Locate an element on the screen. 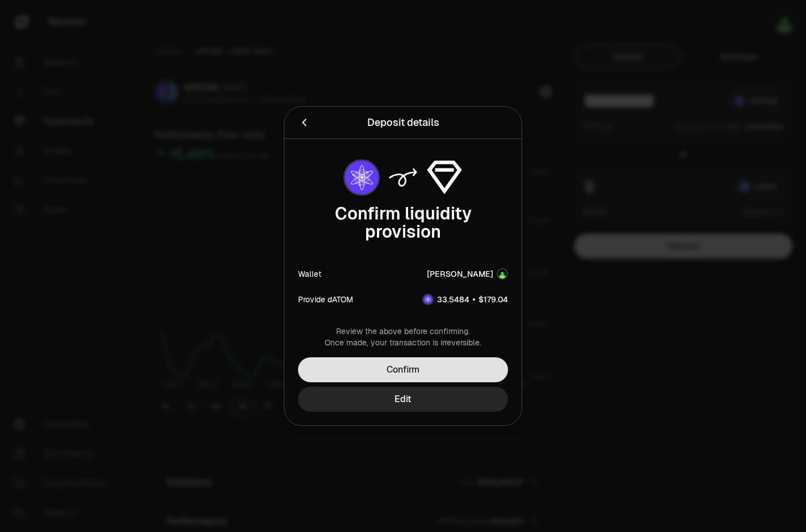 The height and width of the screenshot is (532, 806). div: Review the above before confirming. Once made, your transaction is irreversible. is located at coordinates (403, 337).